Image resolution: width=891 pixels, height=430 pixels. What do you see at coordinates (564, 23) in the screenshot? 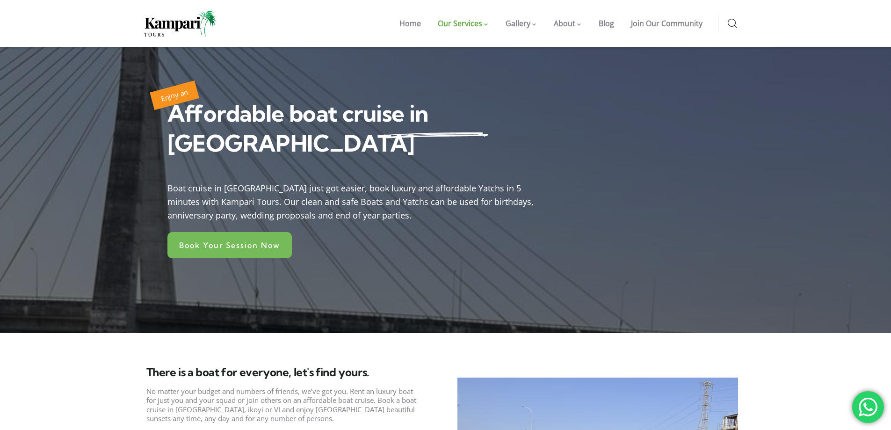
I see `span: About` at bounding box center [564, 23].